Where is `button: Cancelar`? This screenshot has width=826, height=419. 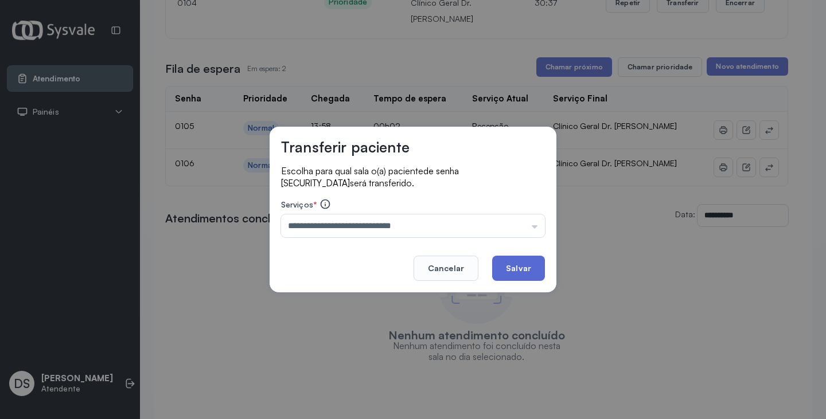
button: Cancelar is located at coordinates (446, 268).